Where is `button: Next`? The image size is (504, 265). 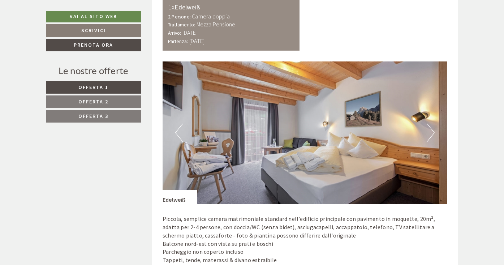
button: Next is located at coordinates (431, 133).